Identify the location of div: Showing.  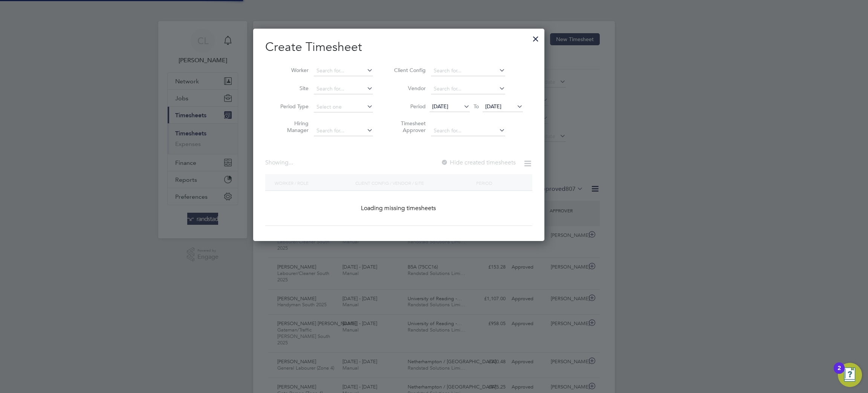
(280, 162).